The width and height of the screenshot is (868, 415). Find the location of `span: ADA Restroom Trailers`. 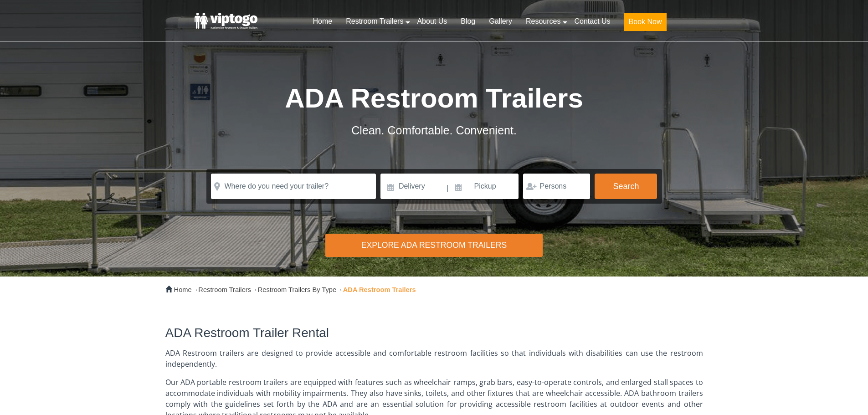

span: ADA Restroom Trailers is located at coordinates (434, 98).